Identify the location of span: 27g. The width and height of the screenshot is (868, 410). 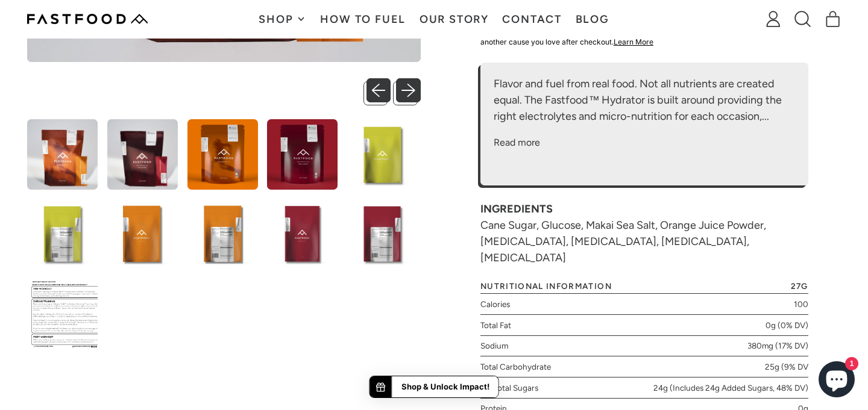
(799, 286).